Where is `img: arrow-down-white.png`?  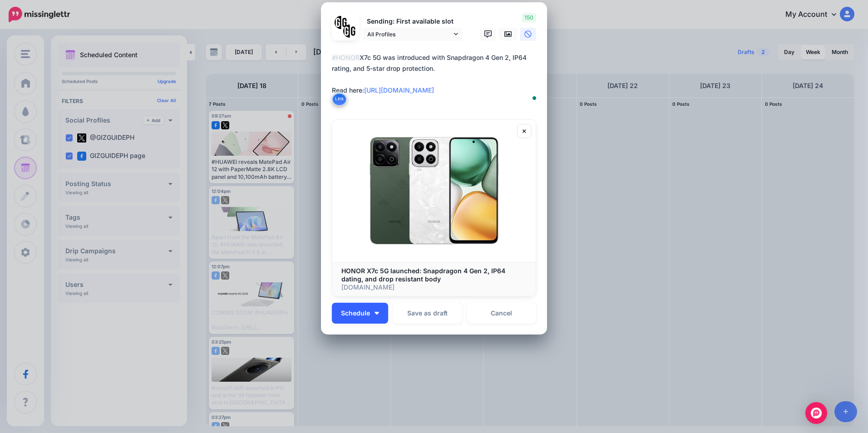
img: arrow-down-white.png is located at coordinates (377, 313).